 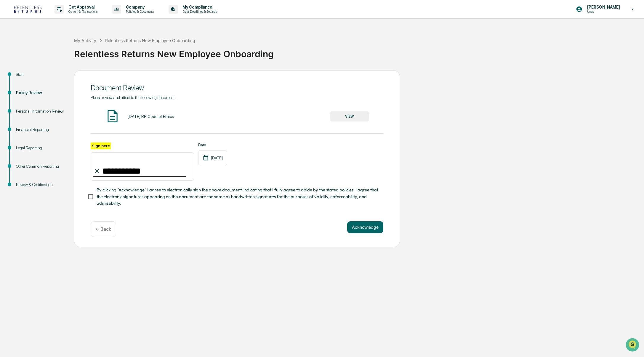 I want to click on label: Sign here, so click(x=101, y=146).